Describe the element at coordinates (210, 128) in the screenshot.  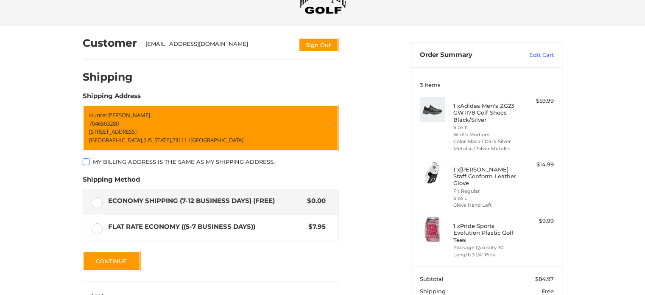
I see `a: Enter or select a different address` at that location.